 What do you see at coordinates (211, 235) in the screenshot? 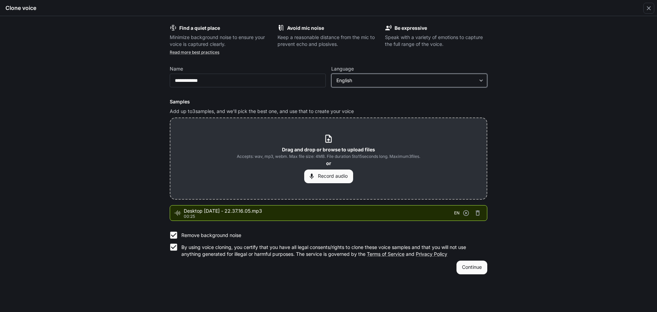
I see `p: Remove background noise` at bounding box center [211, 235].